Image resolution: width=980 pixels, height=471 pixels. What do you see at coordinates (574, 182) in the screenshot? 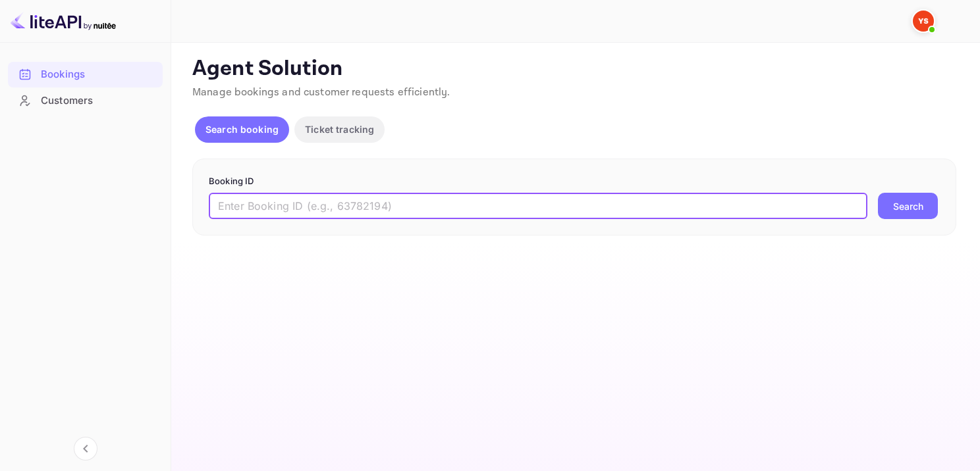
I see `p: Booking ID` at bounding box center [574, 182].